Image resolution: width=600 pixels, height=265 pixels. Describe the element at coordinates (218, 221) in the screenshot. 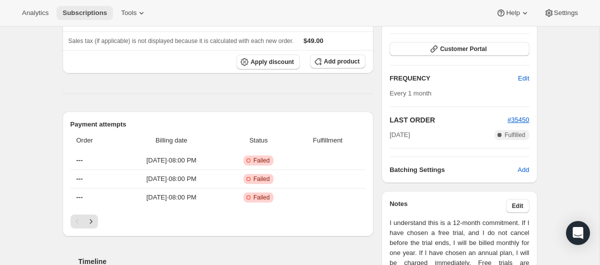

I see `nav: Pagination` at that location.